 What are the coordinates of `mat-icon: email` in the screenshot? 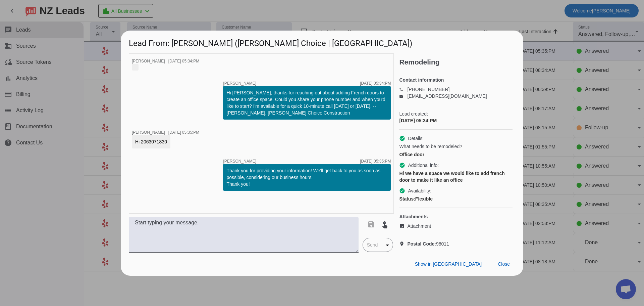 It's located at (403, 96).